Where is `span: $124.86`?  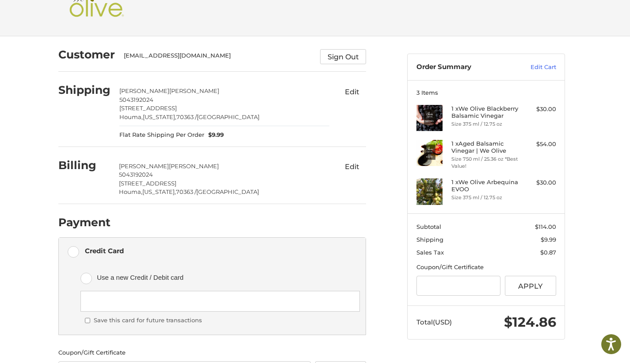
span: $124.86 is located at coordinates (530, 322).